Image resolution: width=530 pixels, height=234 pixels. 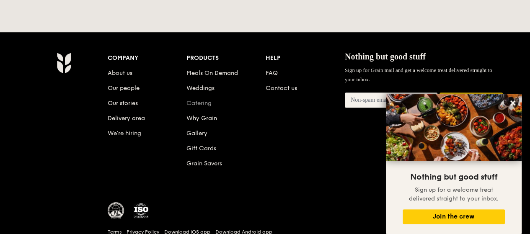 What do you see at coordinates (123, 103) in the screenshot?
I see `a: Our stories` at bounding box center [123, 103].